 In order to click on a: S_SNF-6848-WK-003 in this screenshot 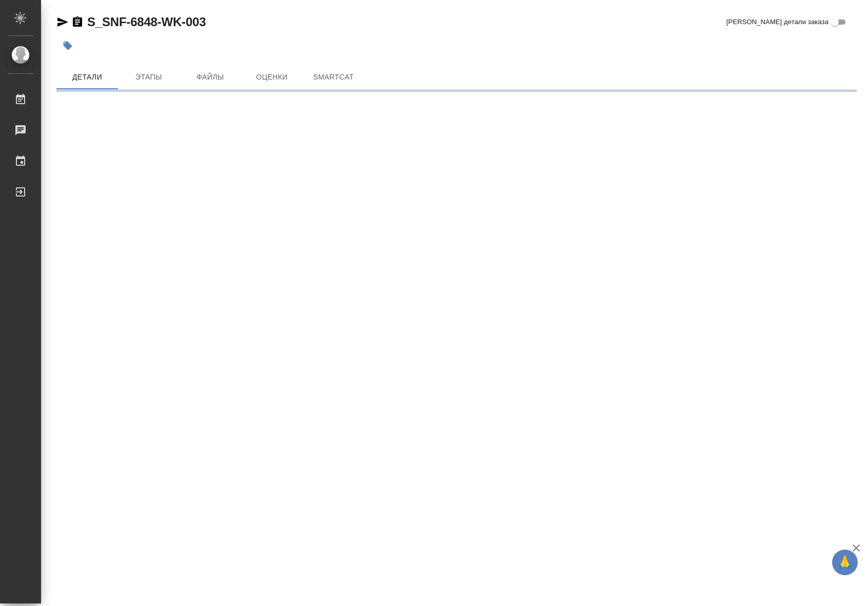, I will do `click(146, 21)`.